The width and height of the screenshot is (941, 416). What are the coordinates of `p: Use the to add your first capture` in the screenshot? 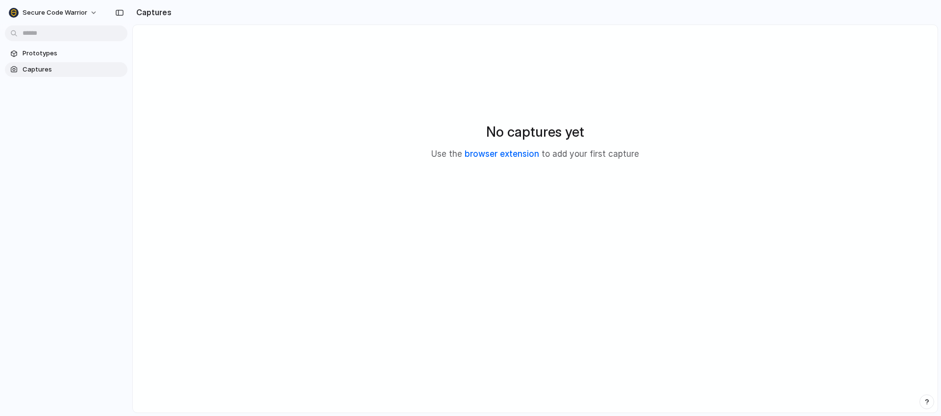 It's located at (535, 154).